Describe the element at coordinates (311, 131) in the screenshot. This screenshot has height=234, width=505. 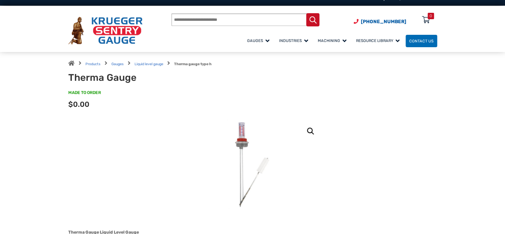
I see `a: View full-screen image gallery` at that location.